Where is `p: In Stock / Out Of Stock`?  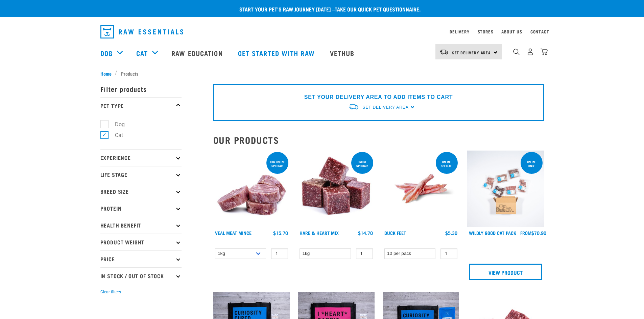 p: In Stock / Out Of Stock is located at coordinates (141, 276).